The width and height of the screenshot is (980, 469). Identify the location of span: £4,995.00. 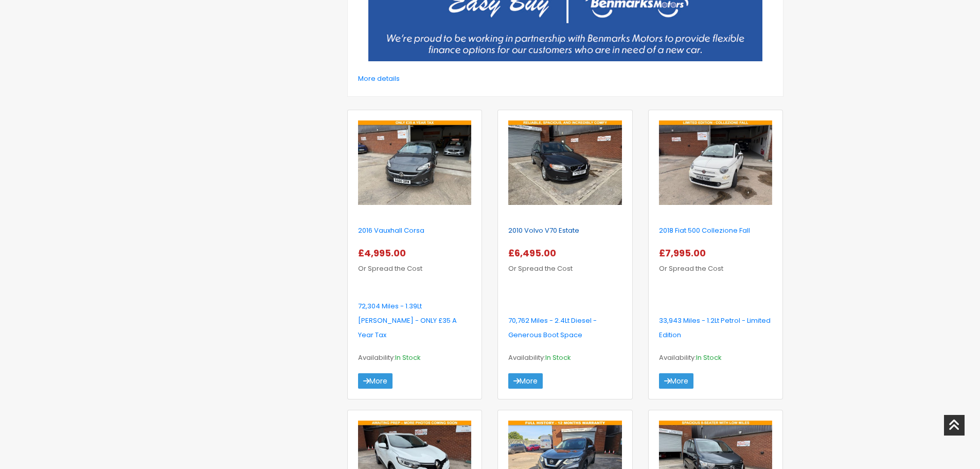
(384, 253).